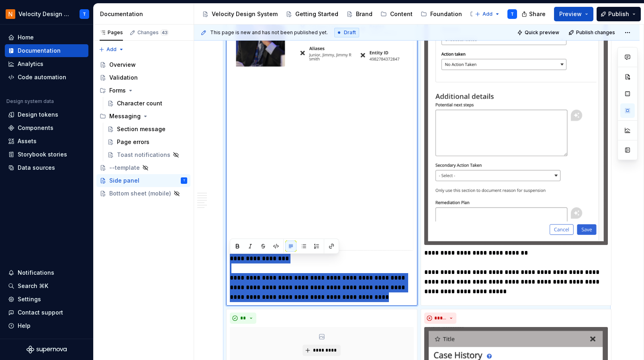  What do you see at coordinates (123, 78) in the screenshot?
I see `div: Validation` at bounding box center [123, 78].